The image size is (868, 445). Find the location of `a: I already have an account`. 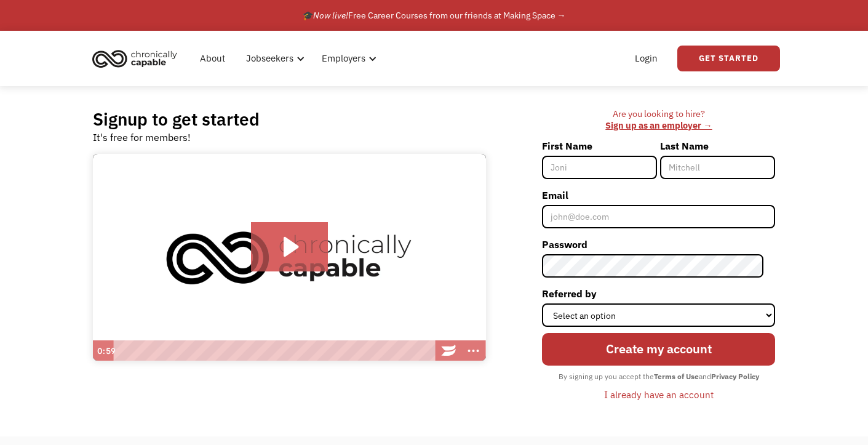

a: I already have an account is located at coordinates (659, 395).